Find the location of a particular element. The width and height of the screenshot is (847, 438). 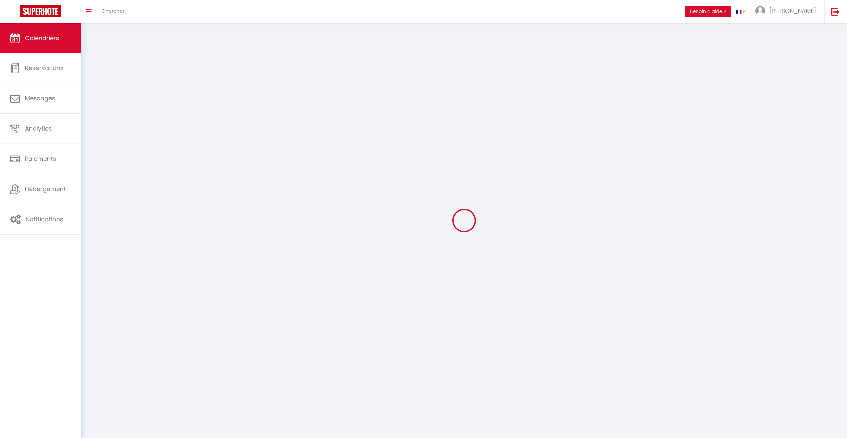

img: logout is located at coordinates (835, 11).